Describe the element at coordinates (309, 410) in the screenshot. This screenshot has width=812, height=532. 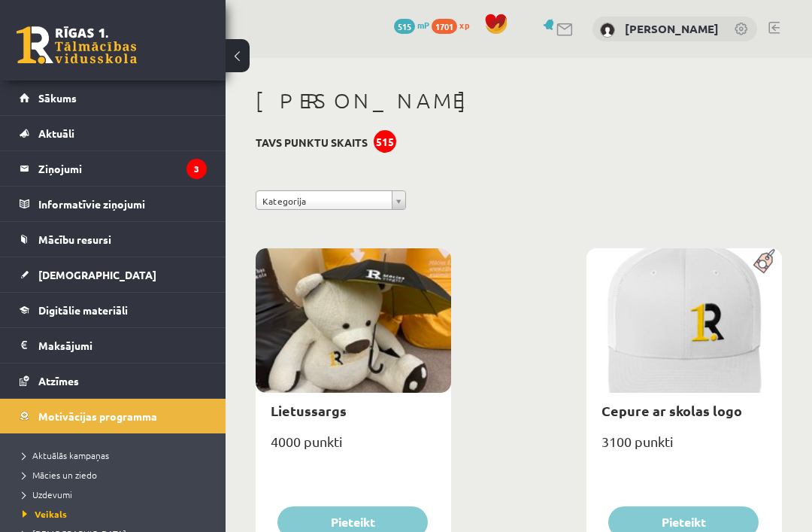
I see `a: Lietussargs` at that location.